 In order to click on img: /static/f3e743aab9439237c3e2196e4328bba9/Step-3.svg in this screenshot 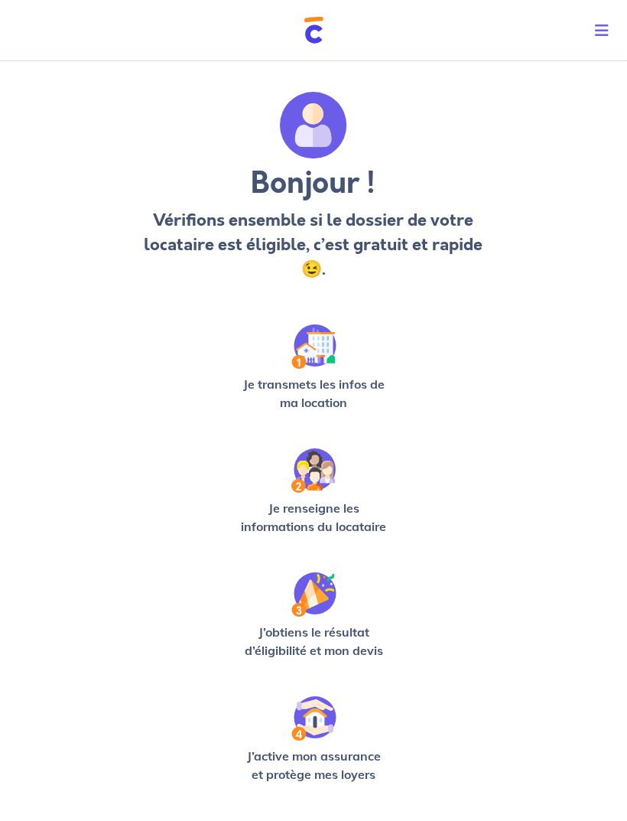, I will do `click(314, 594)`.